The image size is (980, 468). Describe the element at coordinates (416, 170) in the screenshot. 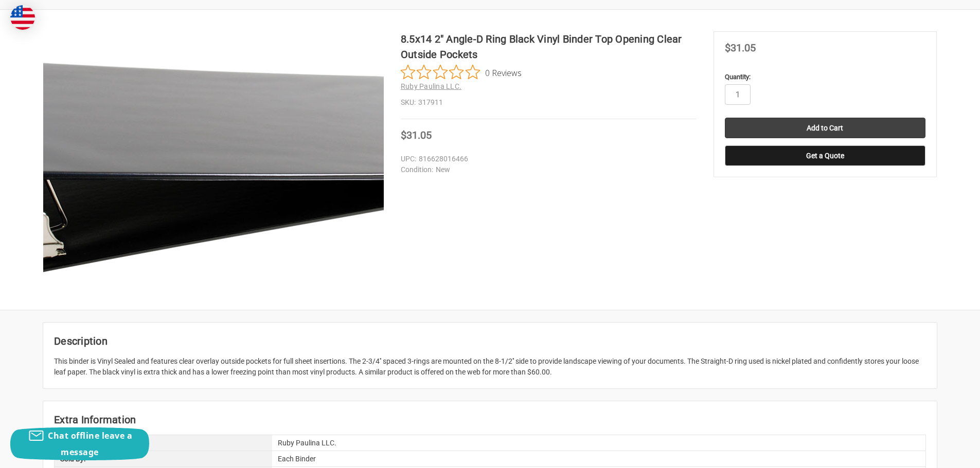

I see `dt: Condition:` at that location.